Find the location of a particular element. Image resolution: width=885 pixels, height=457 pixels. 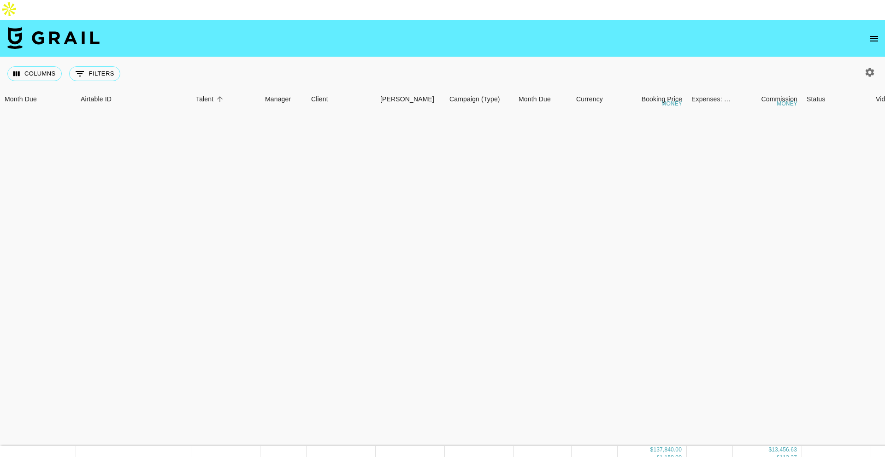

div: Commission is located at coordinates (779, 99).